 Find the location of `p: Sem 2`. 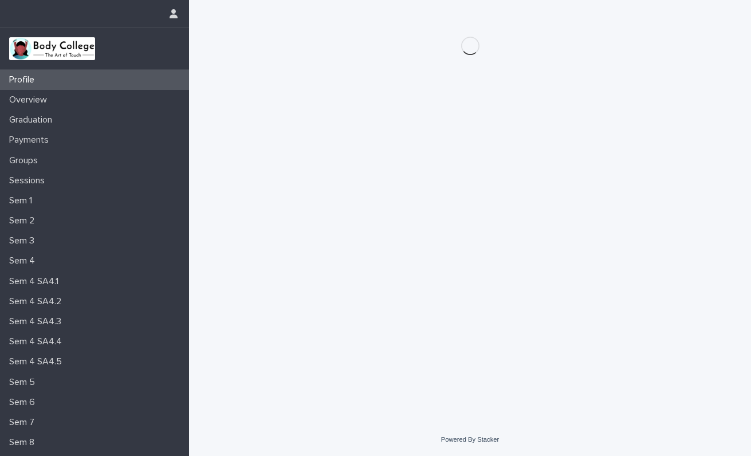

p: Sem 2 is located at coordinates (24, 220).